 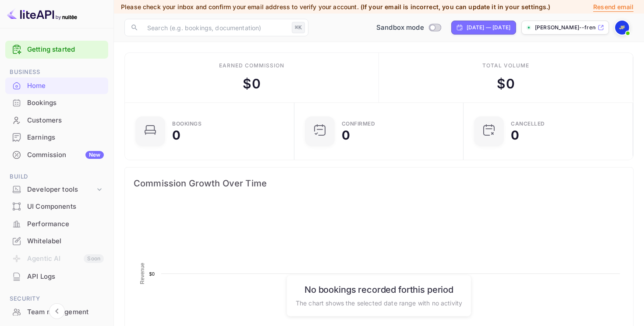 I want to click on a: Earnings, so click(x=57, y=137).